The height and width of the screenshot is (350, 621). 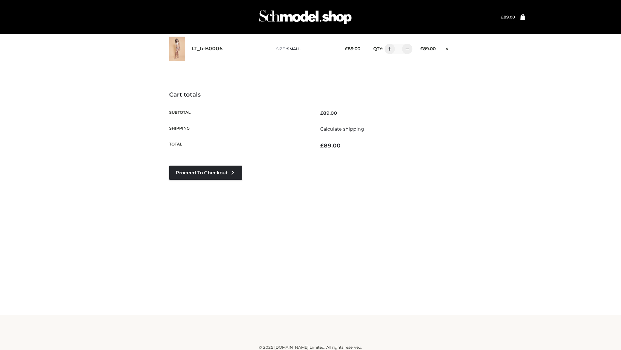 I want to click on span: SMALL, so click(x=294, y=49).